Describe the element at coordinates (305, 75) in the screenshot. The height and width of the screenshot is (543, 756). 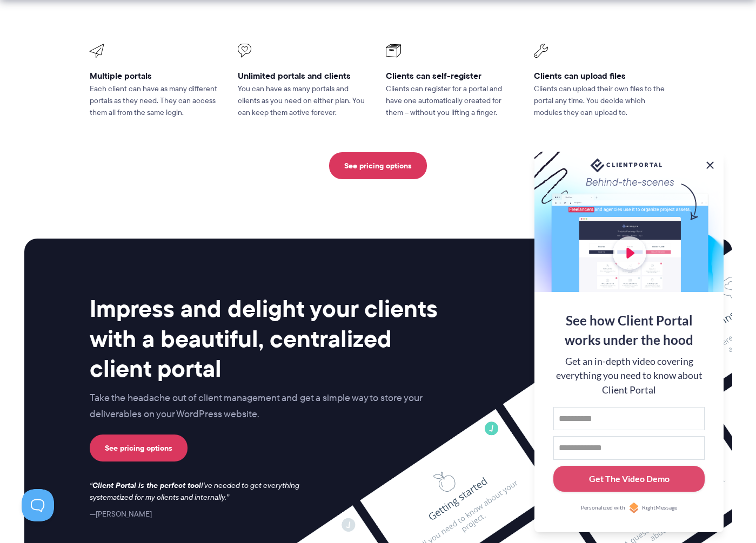
I see `h3: Unlimited portals and clients` at that location.